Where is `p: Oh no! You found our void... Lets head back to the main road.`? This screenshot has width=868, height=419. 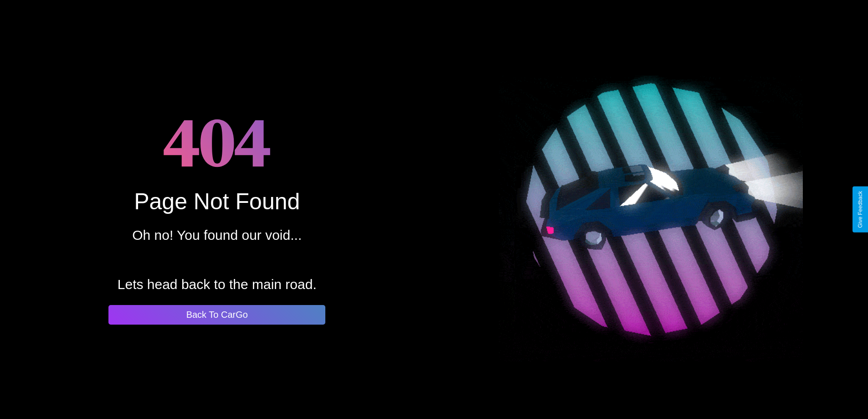
p: Oh no! You found our void... Lets head back to the main road. is located at coordinates (216, 260).